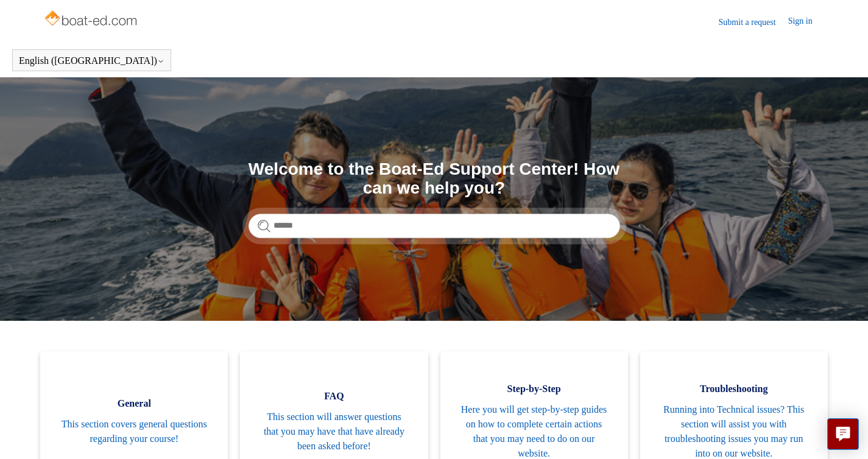 Image resolution: width=868 pixels, height=459 pixels. Describe the element at coordinates (753, 22) in the screenshot. I see `a: Submit a request` at that location.